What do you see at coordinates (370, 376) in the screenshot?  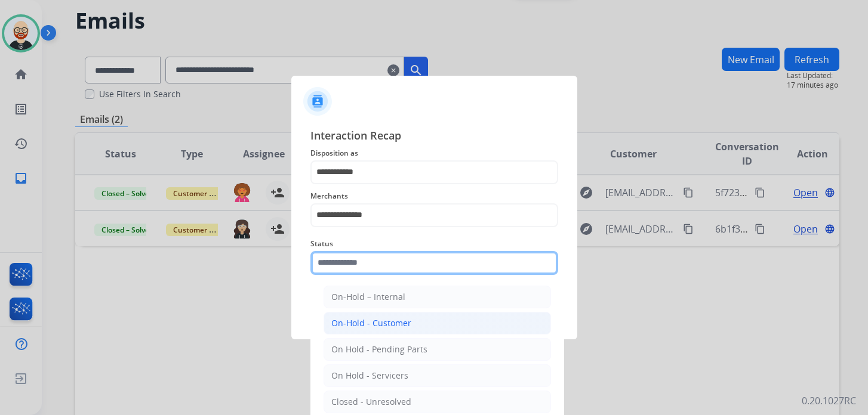 I see `div: On Hold - Servicers` at bounding box center [370, 376].